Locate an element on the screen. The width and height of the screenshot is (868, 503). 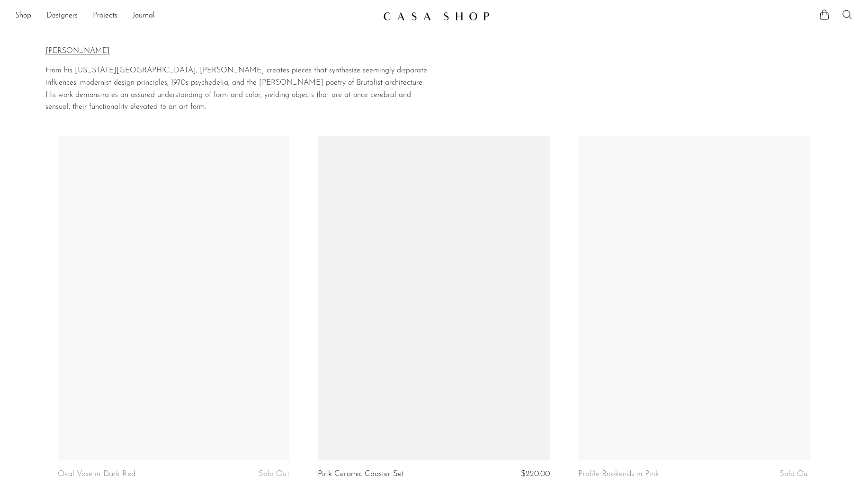
a: Oval Vase in Dark Red is located at coordinates (96, 474).